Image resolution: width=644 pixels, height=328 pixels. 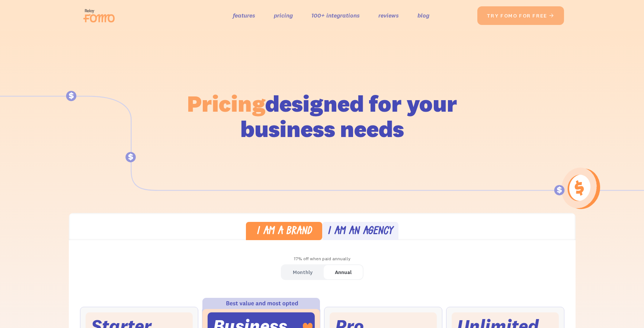 What do you see at coordinates (343, 272) in the screenshot?
I see `div: Annual` at bounding box center [343, 272].